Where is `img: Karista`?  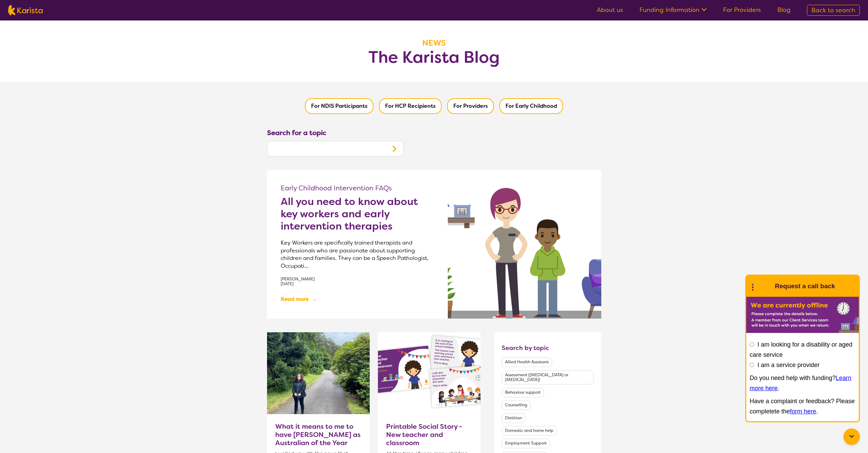
img: Karista is located at coordinates (764, 286).